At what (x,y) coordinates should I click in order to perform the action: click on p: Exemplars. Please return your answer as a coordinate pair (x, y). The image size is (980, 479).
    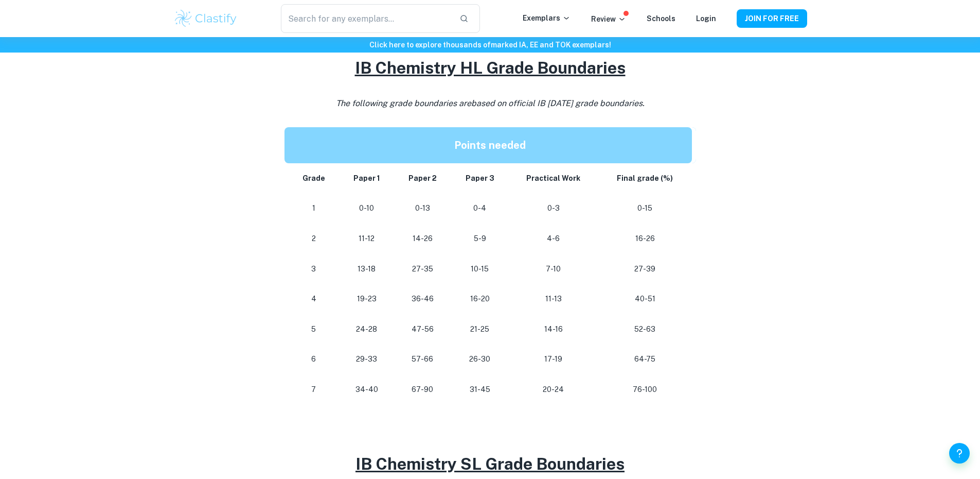
    Looking at the image, I should click on (546, 18).